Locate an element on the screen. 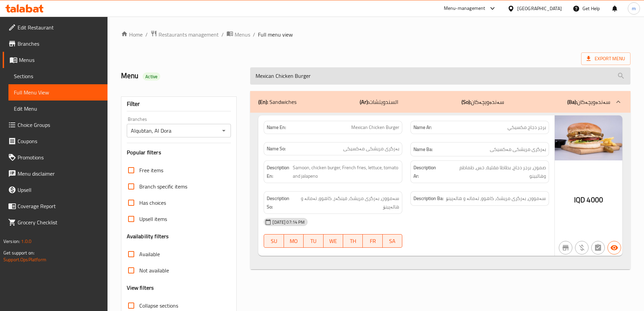 Image resolution: width=644 pixels, height=311 pixels. button: TU is located at coordinates (314, 241).